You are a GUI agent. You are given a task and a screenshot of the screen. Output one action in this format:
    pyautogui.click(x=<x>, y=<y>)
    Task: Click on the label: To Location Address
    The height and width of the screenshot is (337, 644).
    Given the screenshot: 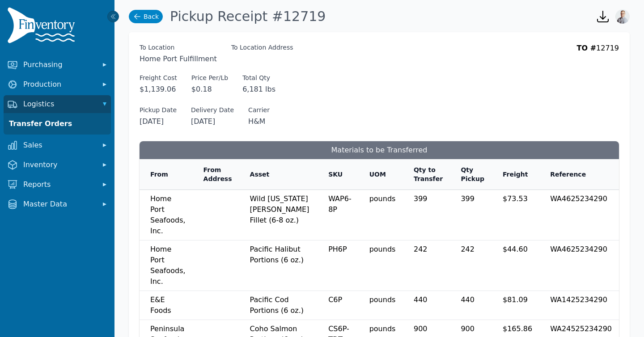 What is the action you would take?
    pyautogui.click(x=262, y=48)
    